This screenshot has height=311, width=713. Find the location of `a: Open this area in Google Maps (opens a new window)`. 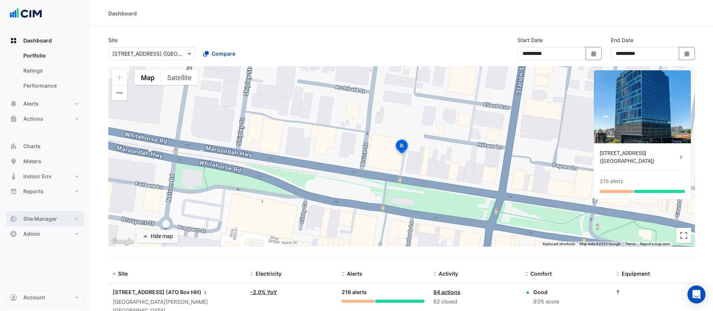

a: Open this area in Google Maps (opens a new window) is located at coordinates (123, 242).